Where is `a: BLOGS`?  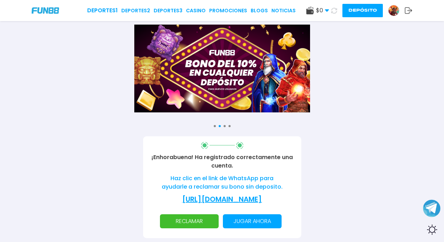
a: BLOGS is located at coordinates (259, 11).